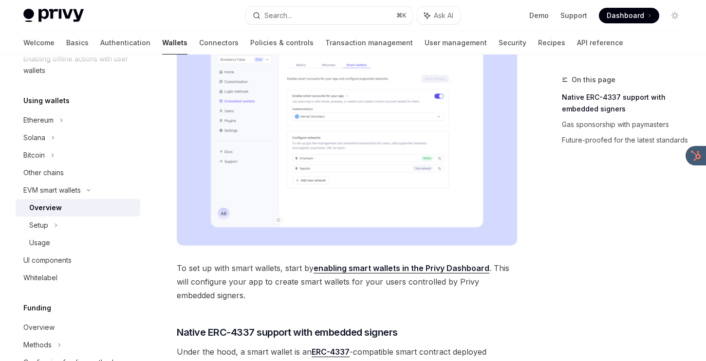 Image resolution: width=706 pixels, height=361 pixels. What do you see at coordinates (401, 268) in the screenshot?
I see `a: enabling smart wallets in the Privy Dashboard` at bounding box center [401, 268].